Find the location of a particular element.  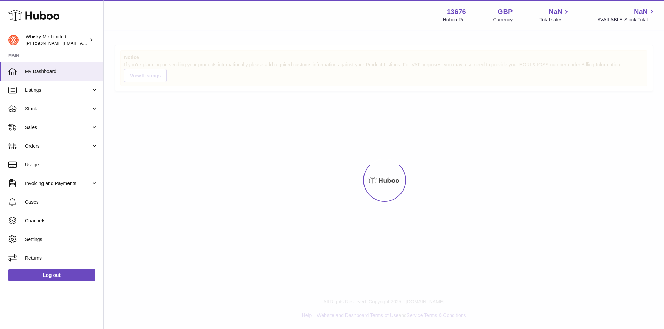

span: Usage is located at coordinates (62, 165).